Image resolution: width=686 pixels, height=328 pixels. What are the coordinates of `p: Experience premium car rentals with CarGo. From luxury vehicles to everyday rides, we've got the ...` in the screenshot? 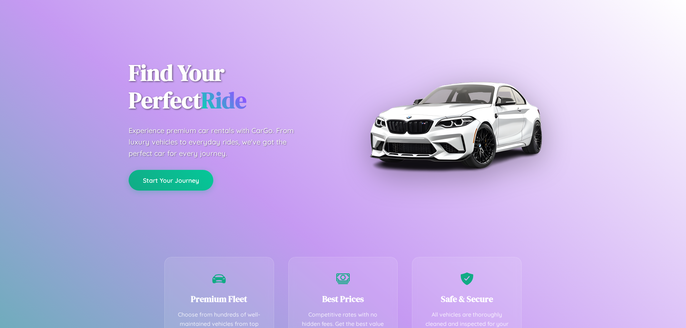 It's located at (218, 142).